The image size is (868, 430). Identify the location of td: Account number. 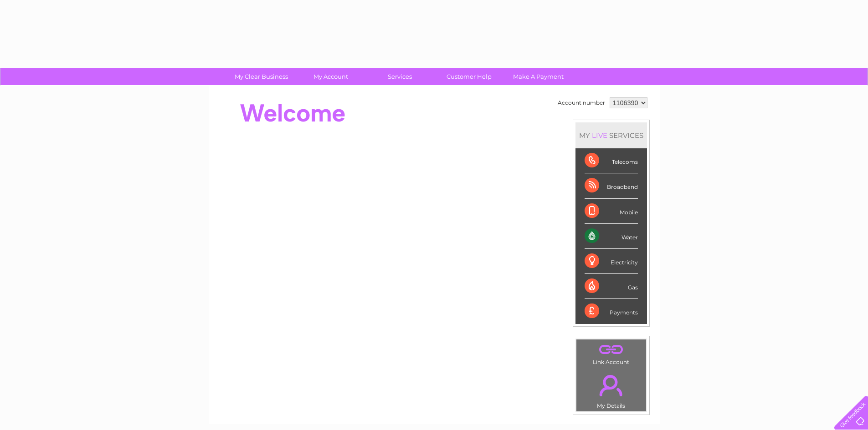
(582, 103).